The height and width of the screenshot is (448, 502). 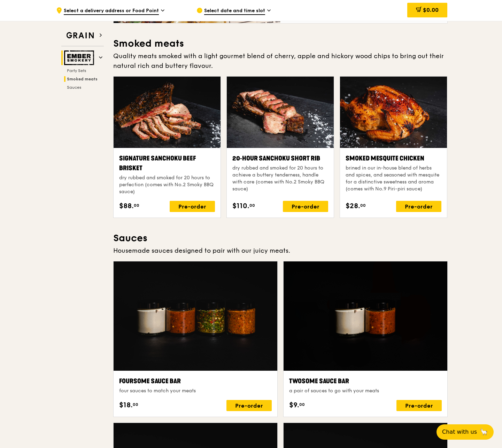 What do you see at coordinates (431, 10) in the screenshot?
I see `span: $0.00` at bounding box center [431, 10].